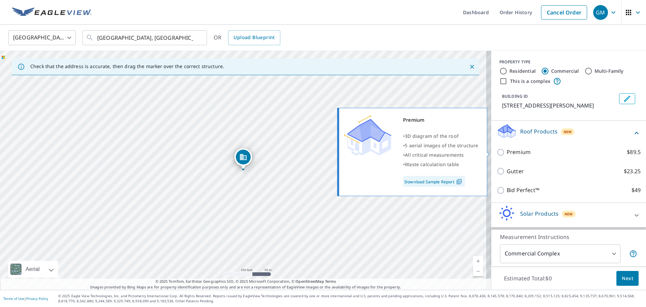 The height and width of the screenshot is (307, 646). I want to click on p: BUILDING ID, so click(515, 96).